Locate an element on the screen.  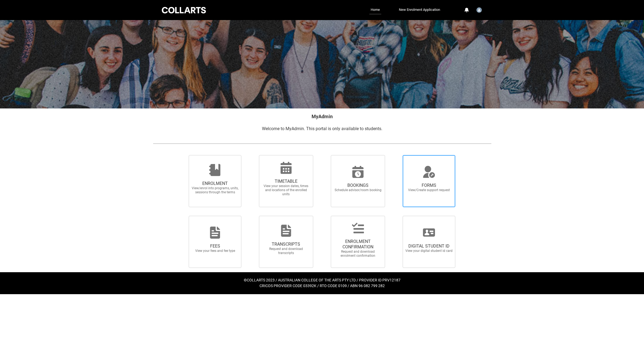
span: Request and download transcripts is located at coordinates (286, 251).